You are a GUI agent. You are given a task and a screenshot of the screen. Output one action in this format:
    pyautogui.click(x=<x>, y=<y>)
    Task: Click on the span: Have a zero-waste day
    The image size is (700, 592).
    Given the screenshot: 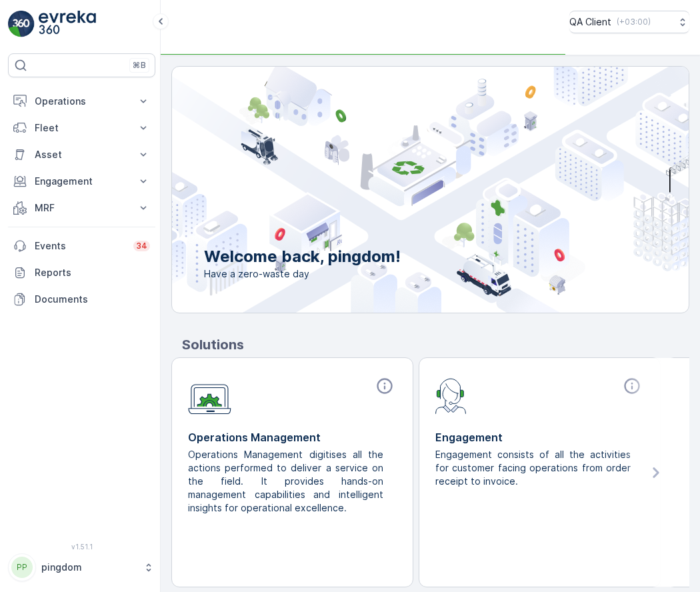 What is the action you would take?
    pyautogui.click(x=302, y=274)
    